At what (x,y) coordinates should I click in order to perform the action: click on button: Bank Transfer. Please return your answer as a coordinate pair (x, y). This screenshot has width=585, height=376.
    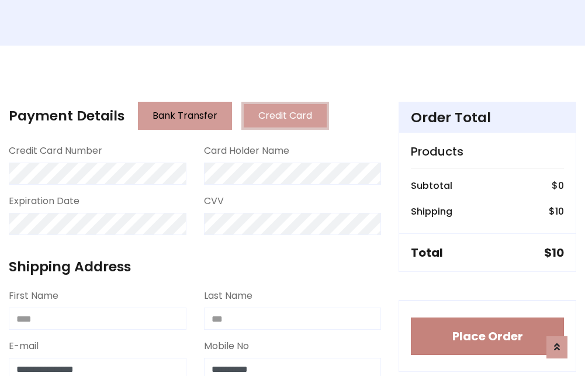
    Looking at the image, I should click on (185, 116).